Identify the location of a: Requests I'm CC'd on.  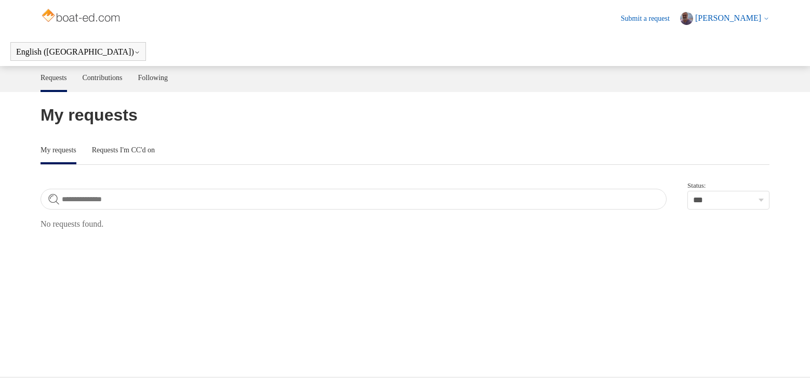
(123, 150).